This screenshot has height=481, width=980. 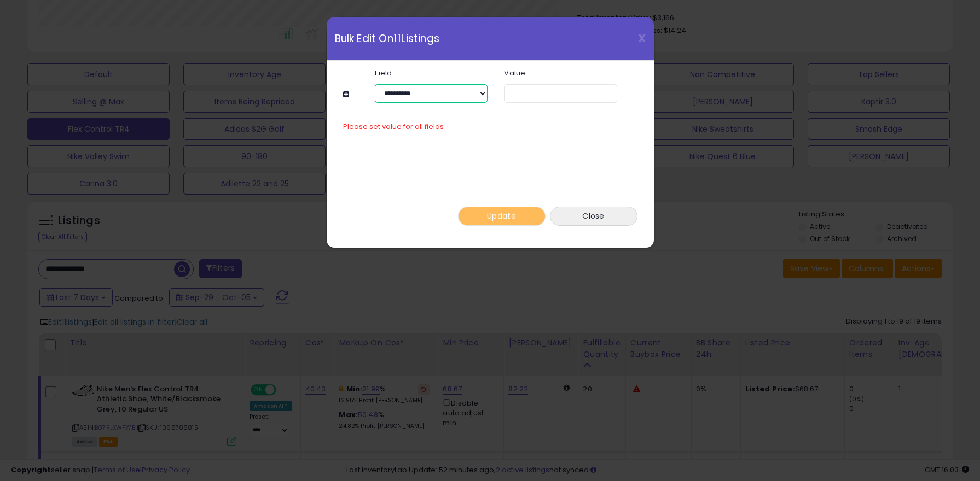 I want to click on span: X, so click(x=642, y=38).